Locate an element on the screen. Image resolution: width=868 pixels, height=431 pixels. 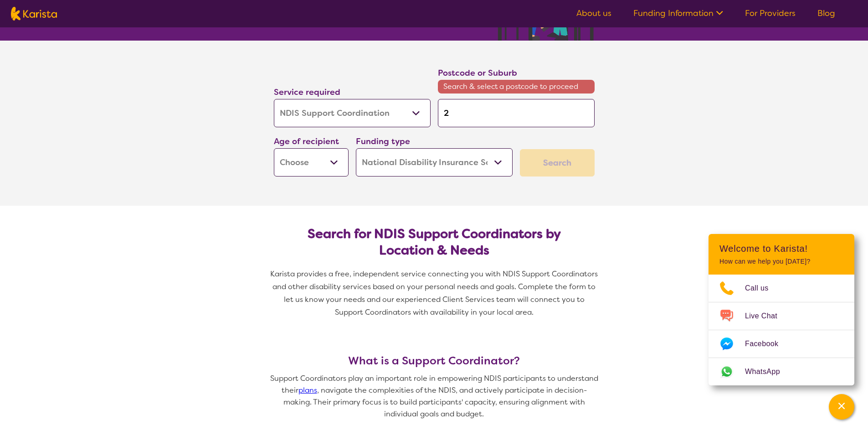
a: plans is located at coordinates (308, 390).